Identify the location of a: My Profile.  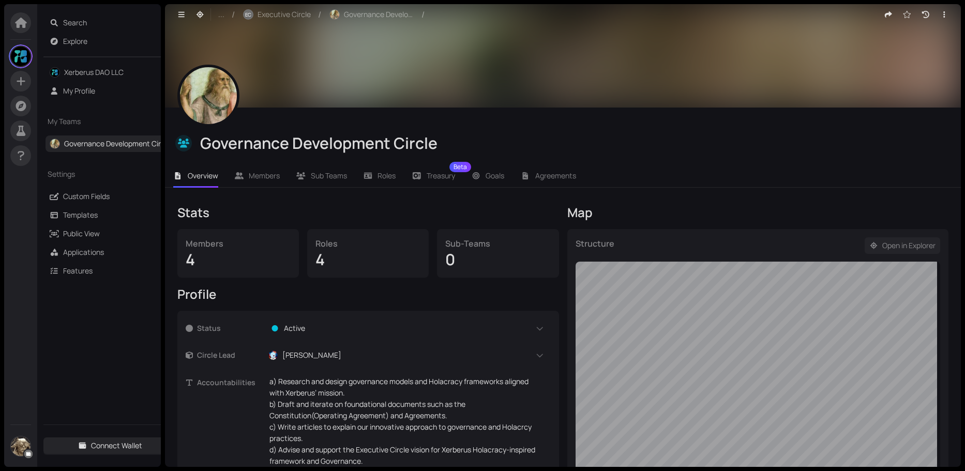
(79, 90).